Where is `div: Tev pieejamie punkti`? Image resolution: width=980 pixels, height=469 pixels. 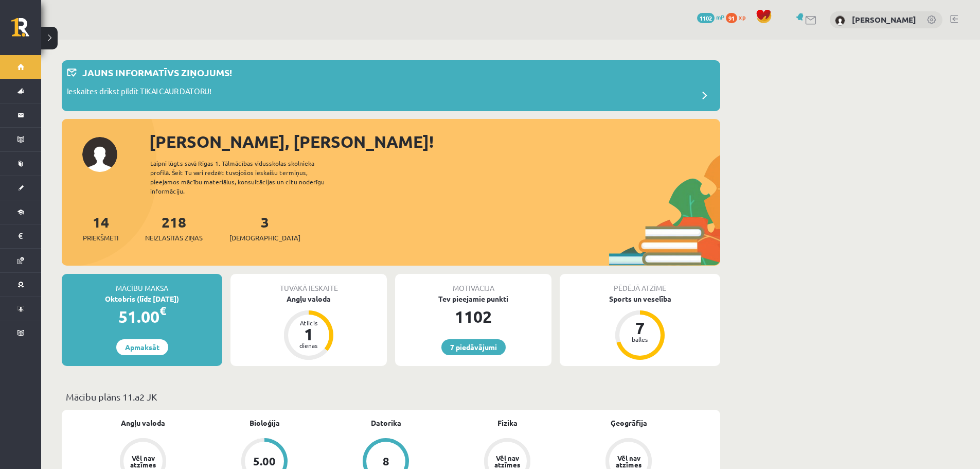 div: Tev pieejamie punkti is located at coordinates (474, 298).